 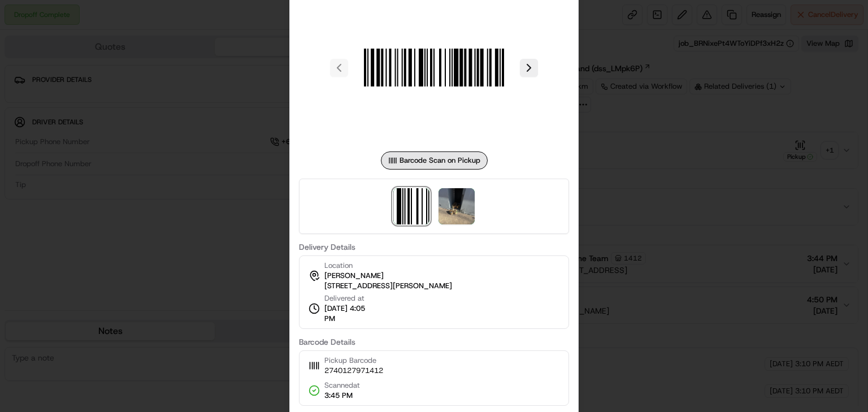 I want to click on button: barcode_scan_on_pickup image, so click(x=411, y=207).